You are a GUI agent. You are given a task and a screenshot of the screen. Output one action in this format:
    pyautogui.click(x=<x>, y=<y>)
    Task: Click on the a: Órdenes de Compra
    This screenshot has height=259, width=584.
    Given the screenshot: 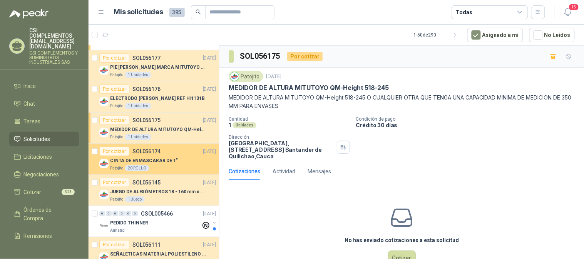 What is the action you would take?
    pyautogui.click(x=44, y=214)
    